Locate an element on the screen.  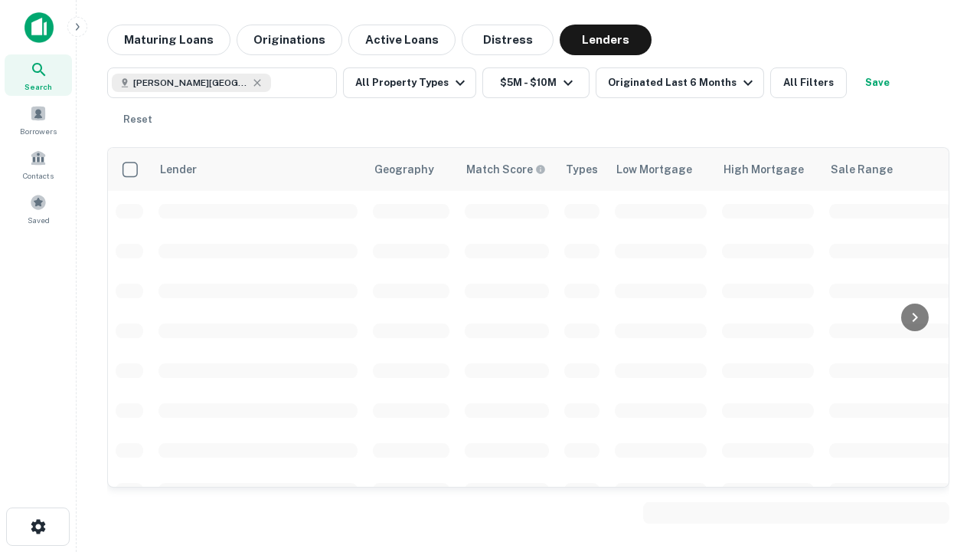
button: Originated Last 6 Months is located at coordinates (680, 83).